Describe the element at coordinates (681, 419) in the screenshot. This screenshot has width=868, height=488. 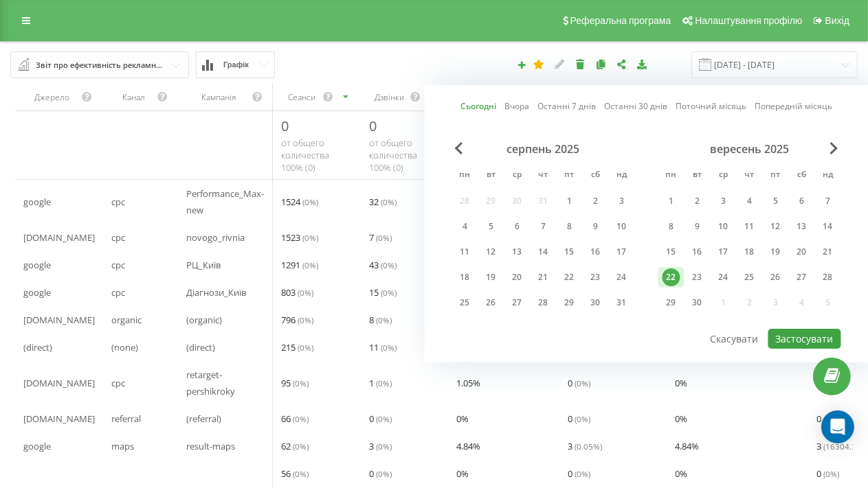
I see `span: 0 %` at that location.